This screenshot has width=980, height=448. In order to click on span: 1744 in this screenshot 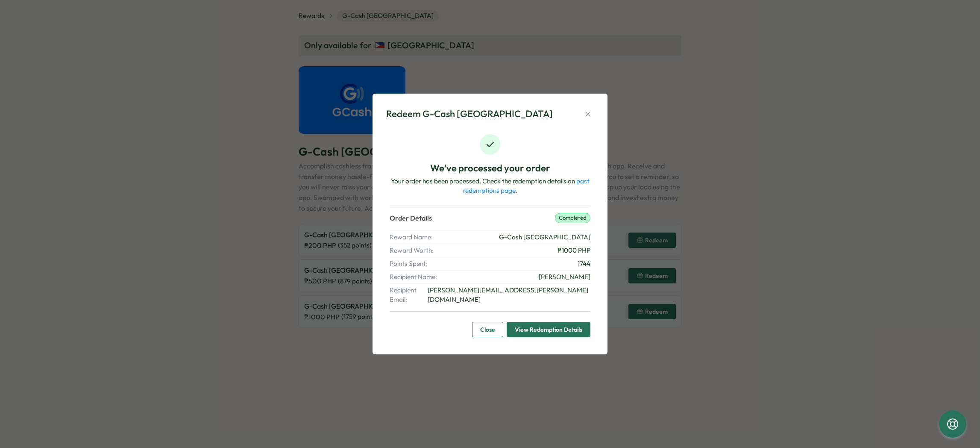, I will do `click(584, 264)`.